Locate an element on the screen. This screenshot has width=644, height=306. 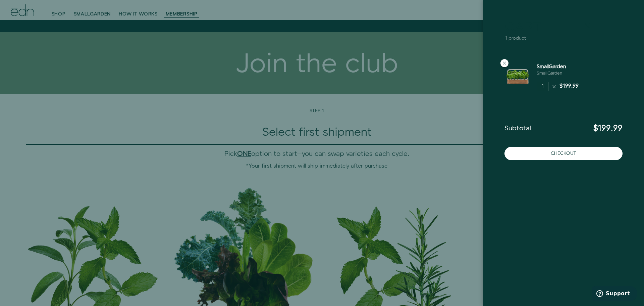
span: Support is located at coordinates (26, 7).